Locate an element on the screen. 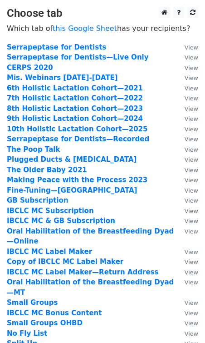 The width and height of the screenshot is (205, 343). strong: IBCLC MC Subscription is located at coordinates (50, 211).